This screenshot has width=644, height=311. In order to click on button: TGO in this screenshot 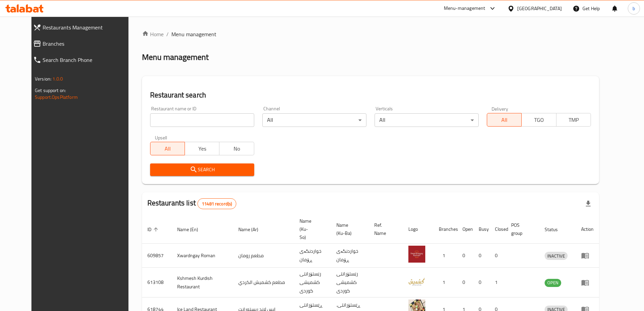, I will do `click(538, 119)`.